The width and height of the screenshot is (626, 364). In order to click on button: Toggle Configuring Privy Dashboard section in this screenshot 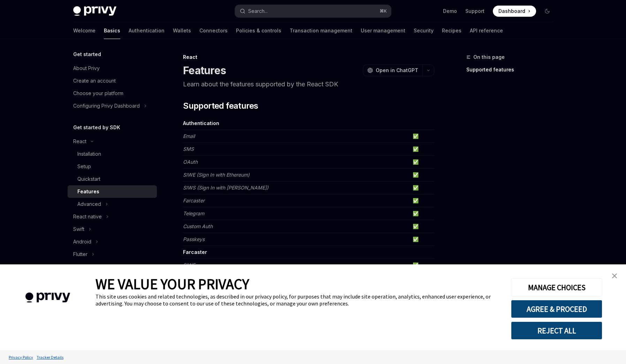, I will do `click(112, 106)`.